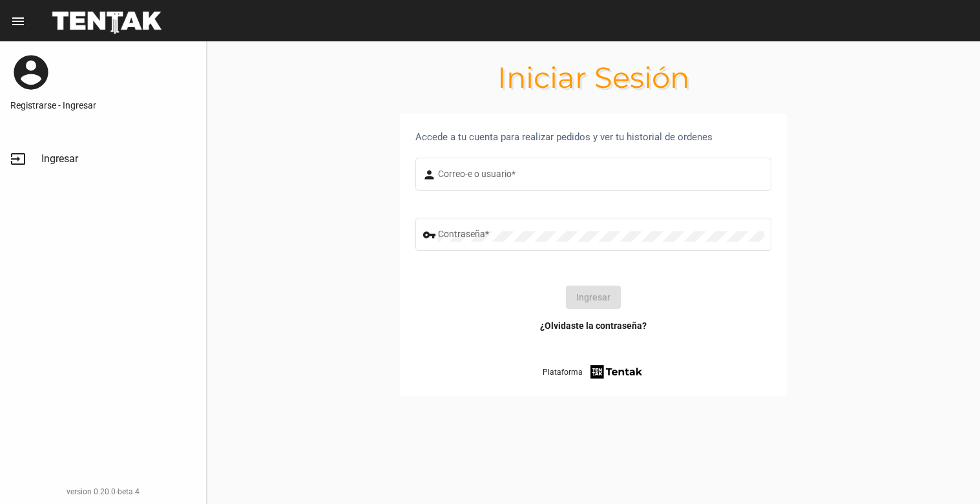  I want to click on mat-icon: input, so click(18, 159).